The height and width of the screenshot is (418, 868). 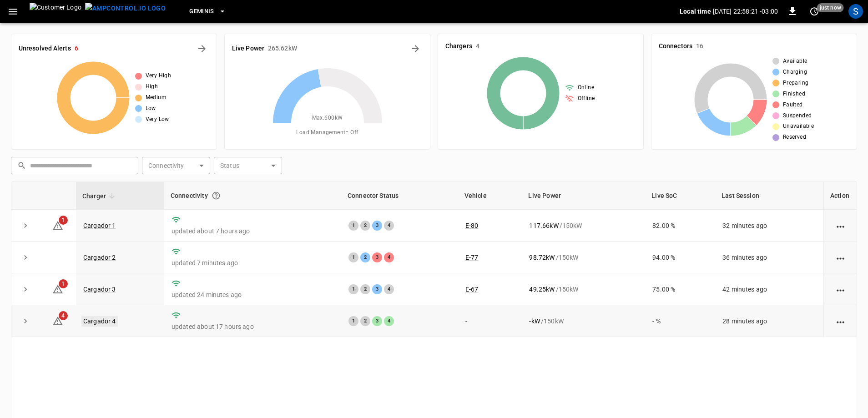 I want to click on th: Live SoC, so click(x=680, y=196).